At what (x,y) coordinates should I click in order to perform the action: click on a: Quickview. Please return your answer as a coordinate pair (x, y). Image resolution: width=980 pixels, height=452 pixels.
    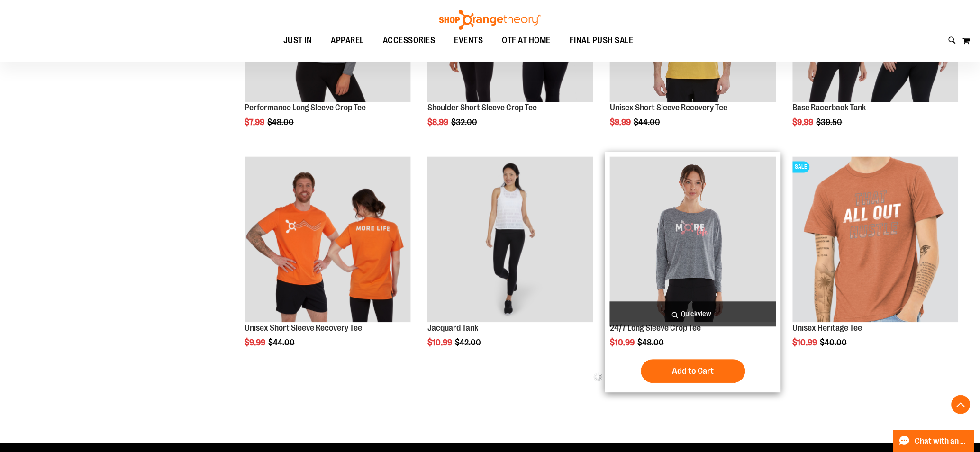
    Looking at the image, I should click on (693, 314).